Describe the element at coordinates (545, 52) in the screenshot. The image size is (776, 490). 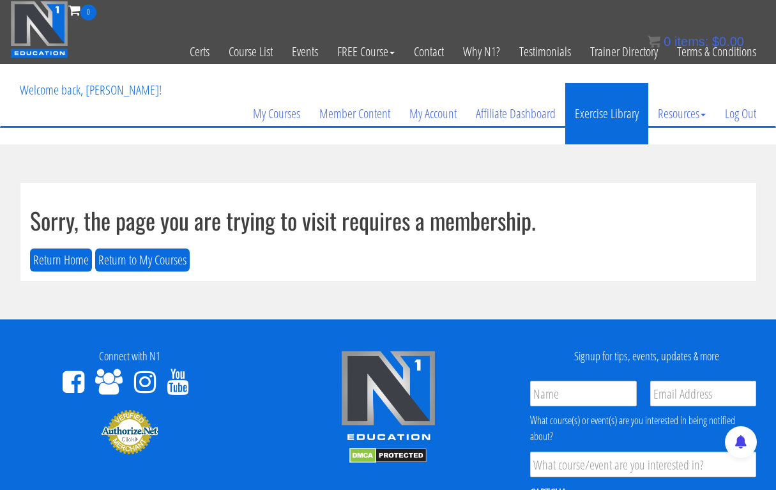
I see `a: Testimonials` at that location.